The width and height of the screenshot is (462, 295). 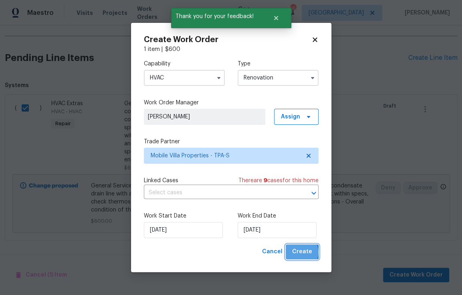 I want to click on span: $ 600, so click(x=173, y=49).